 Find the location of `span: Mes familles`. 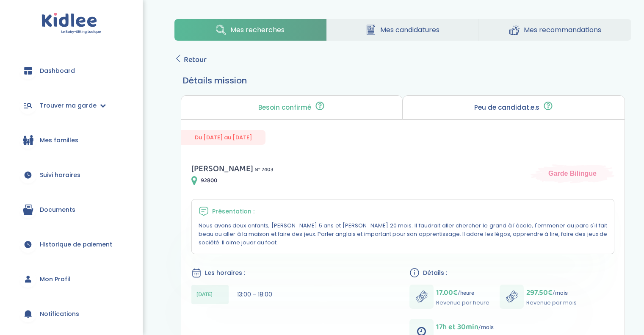

span: Mes familles is located at coordinates (59, 140).